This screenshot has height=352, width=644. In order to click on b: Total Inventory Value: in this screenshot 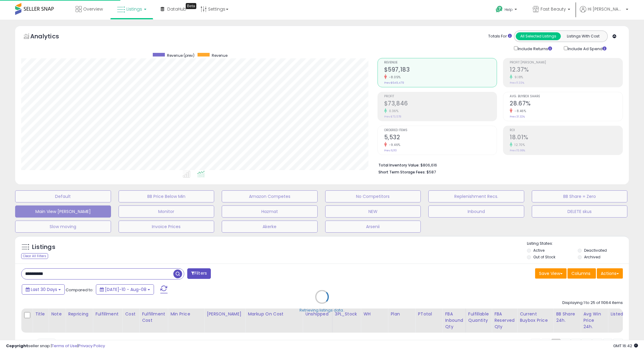, I will do `click(399, 165)`.